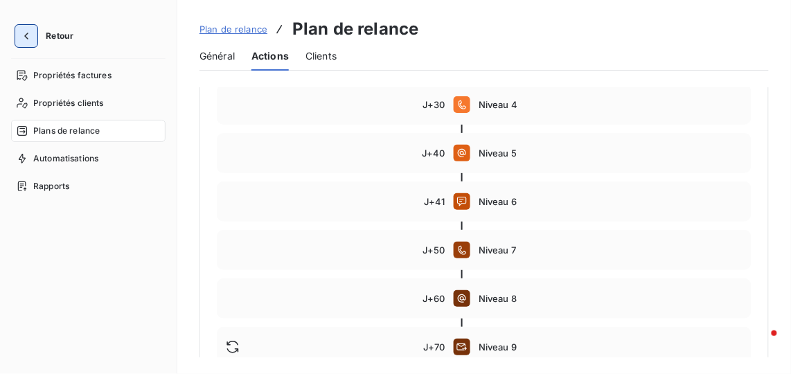  I want to click on span: Niveau 5, so click(610, 153).